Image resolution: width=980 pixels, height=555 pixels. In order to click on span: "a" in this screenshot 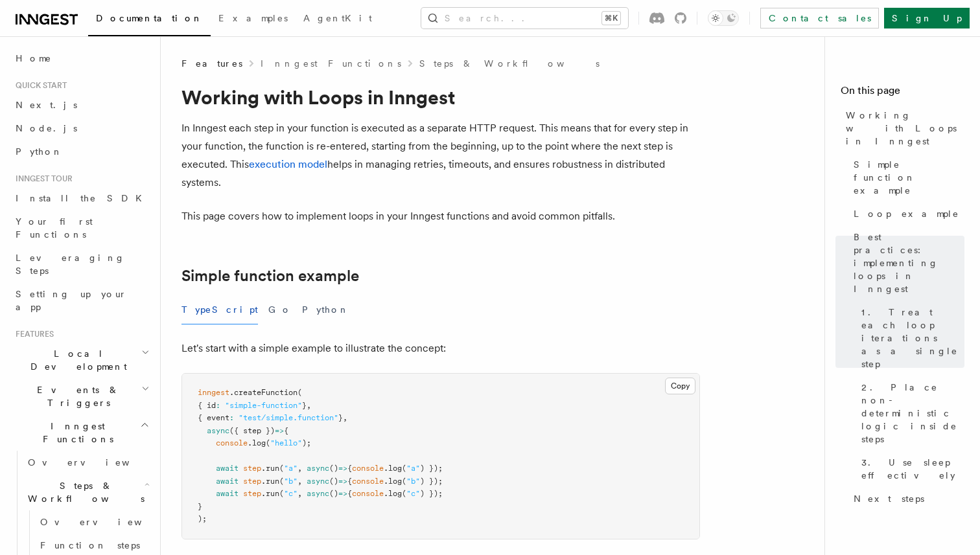, I will do `click(290, 469)`.